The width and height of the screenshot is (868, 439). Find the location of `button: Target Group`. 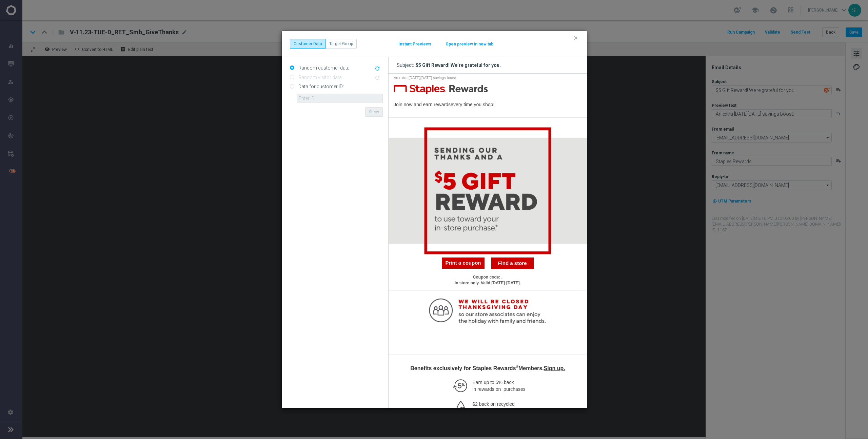

button: Target Group is located at coordinates (341, 44).